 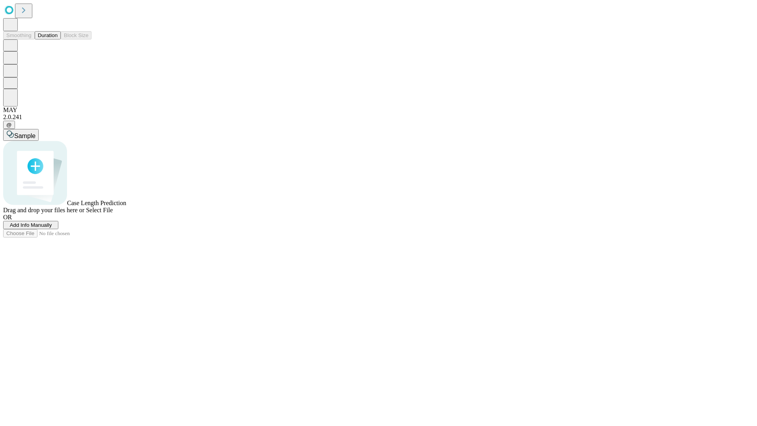 I want to click on span: Case Length Prediction, so click(x=97, y=203).